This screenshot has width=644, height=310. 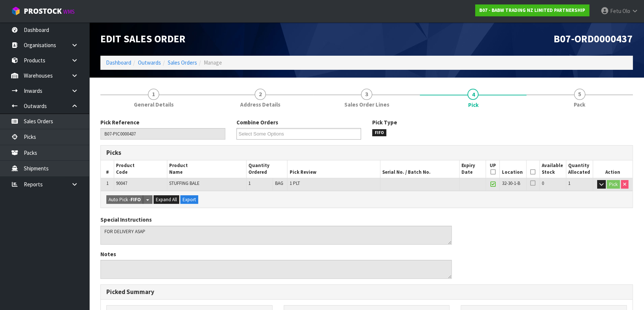 I want to click on th: Quantity Allocated, so click(x=579, y=169).